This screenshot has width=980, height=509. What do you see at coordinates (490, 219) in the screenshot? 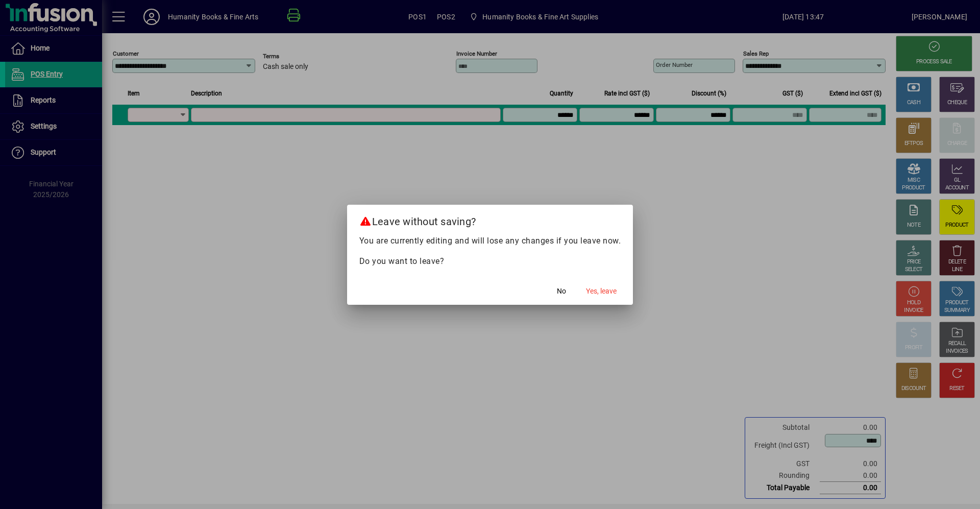
I see `h2: Leave without saving?` at bounding box center [490, 219].